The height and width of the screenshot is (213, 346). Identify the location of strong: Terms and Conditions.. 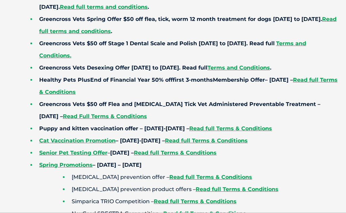
(173, 49).